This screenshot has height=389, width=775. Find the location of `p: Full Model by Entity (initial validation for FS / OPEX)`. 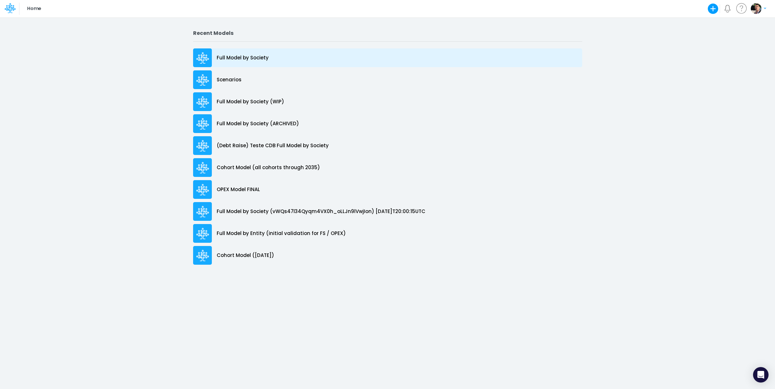

p: Full Model by Entity (initial validation for FS / OPEX) is located at coordinates (281, 233).